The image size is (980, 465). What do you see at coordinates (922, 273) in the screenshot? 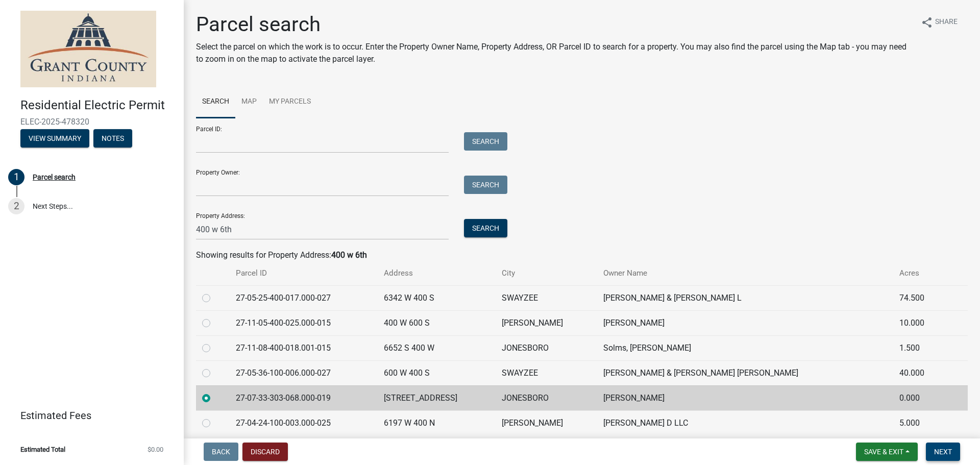
I see `th: Acres` at bounding box center [922, 273].